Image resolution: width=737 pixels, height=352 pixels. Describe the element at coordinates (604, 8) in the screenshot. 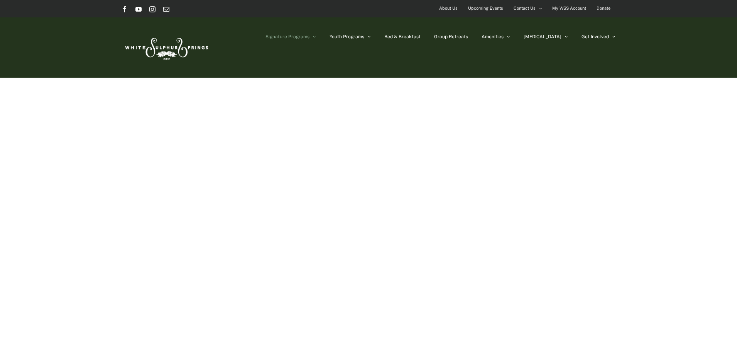

I see `span: Donate` at that location.